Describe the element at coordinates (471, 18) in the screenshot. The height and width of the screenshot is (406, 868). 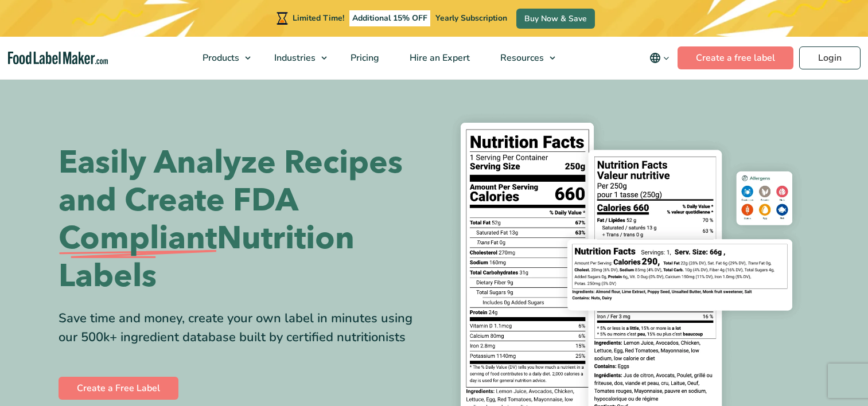
I see `span: Yearly Subscription` at that location.